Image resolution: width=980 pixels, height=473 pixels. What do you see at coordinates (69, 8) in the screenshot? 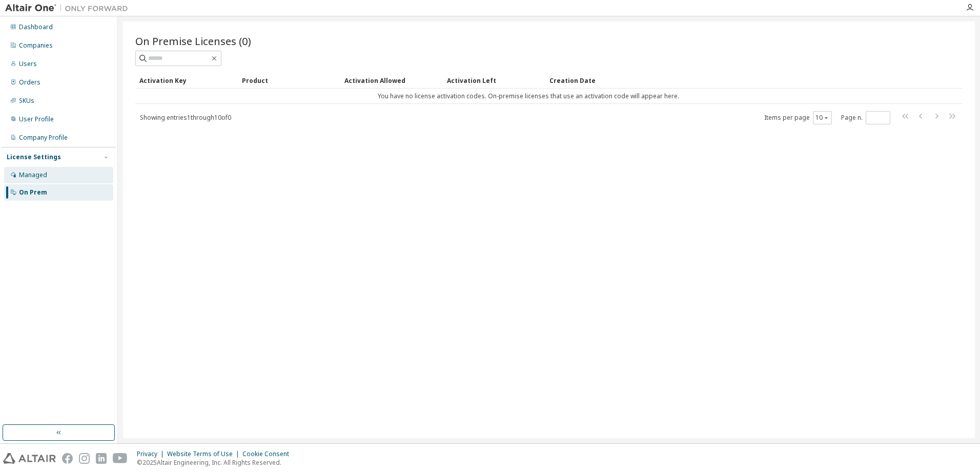
I see `img: Altair One` at bounding box center [69, 8].